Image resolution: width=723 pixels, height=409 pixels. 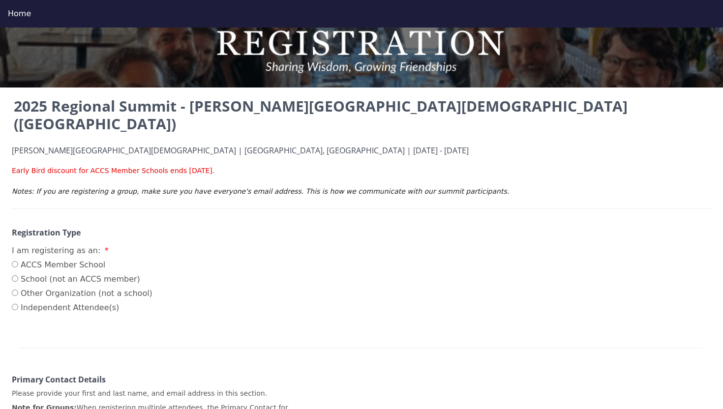 I want to click on div: Home, so click(x=362, y=14).